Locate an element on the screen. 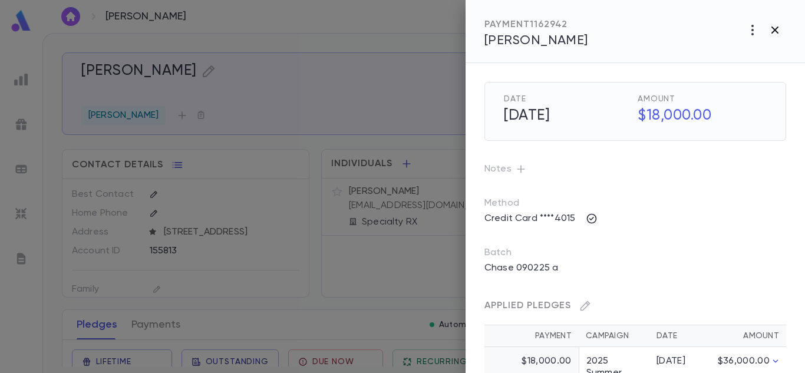  div: PAYMENT 1162942 is located at coordinates (536, 25).